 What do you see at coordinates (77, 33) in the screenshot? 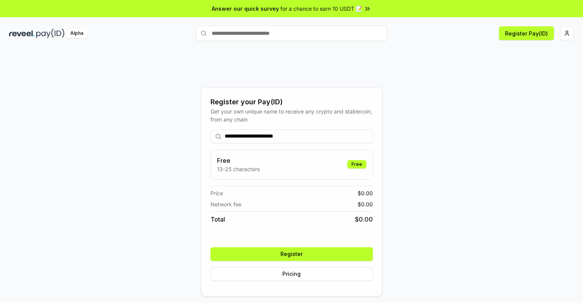
I see `div: Alpha` at bounding box center [77, 33].